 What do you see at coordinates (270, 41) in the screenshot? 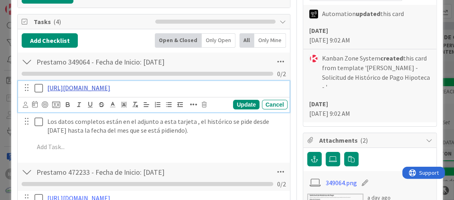
I see `div: Only Mine` at bounding box center [270, 41].